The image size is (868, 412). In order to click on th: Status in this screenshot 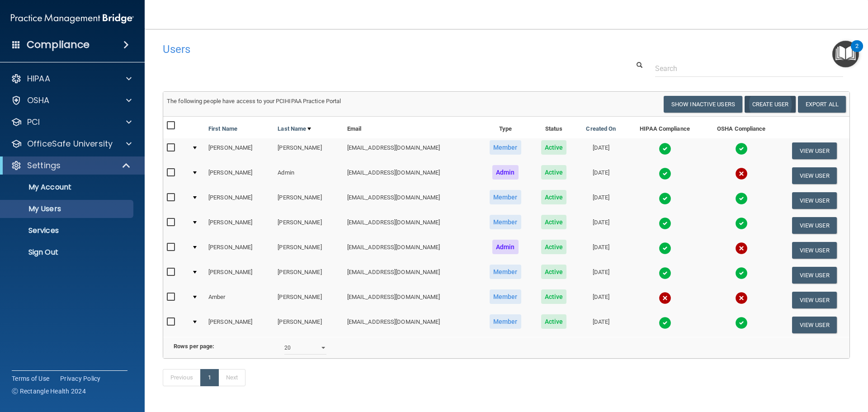, I will do `click(554, 127)`.